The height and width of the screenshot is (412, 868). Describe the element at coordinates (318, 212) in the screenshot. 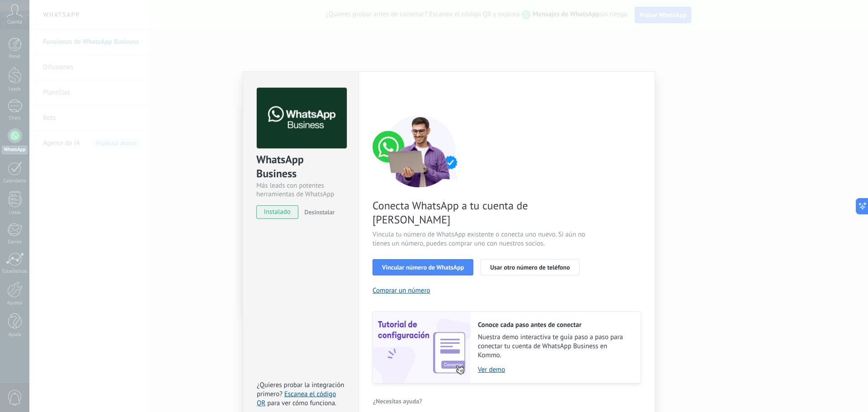

I see `button: Desinstalar` at that location.